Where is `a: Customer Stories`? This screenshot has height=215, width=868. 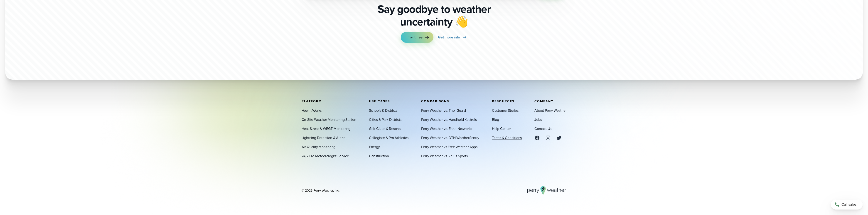
a: Customer Stories is located at coordinates (505, 110).